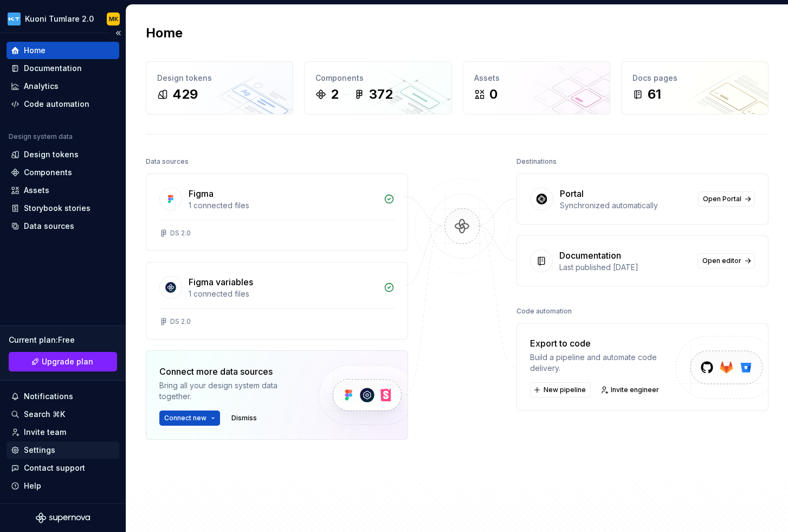 Image resolution: width=788 pixels, height=532 pixels. Describe the element at coordinates (560, 390) in the screenshot. I see `button: New pipeline` at that location.